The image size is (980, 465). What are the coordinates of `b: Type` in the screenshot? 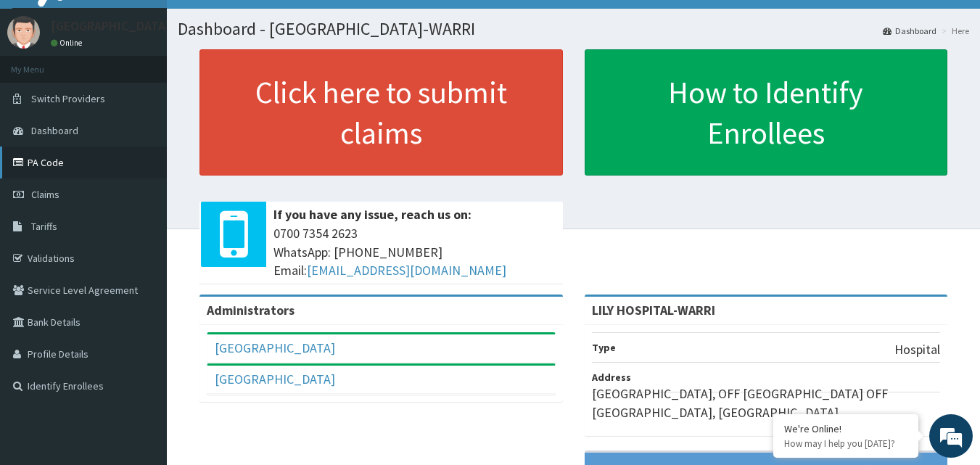 It's located at (604, 347).